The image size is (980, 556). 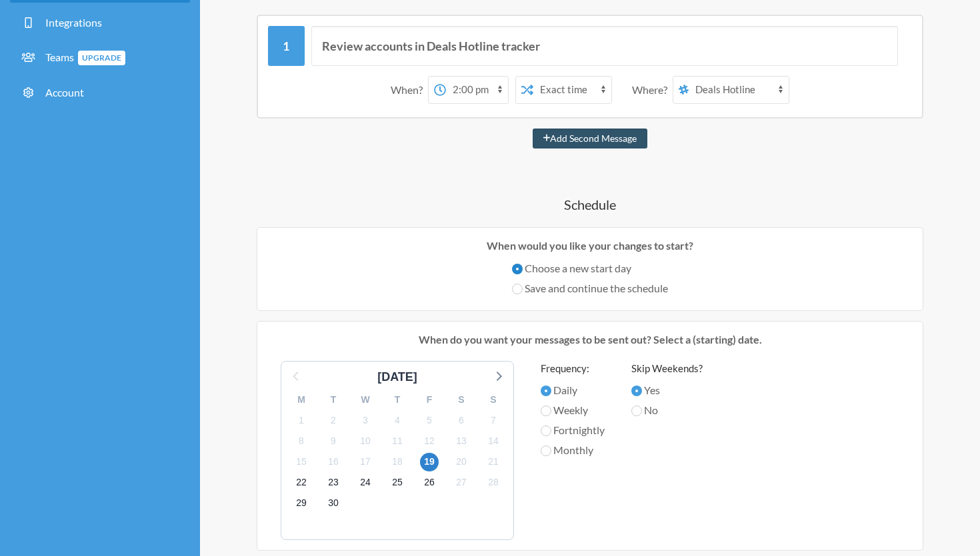 What do you see at coordinates (590, 289) in the screenshot?
I see `label: Save and continue the schedule` at bounding box center [590, 289].